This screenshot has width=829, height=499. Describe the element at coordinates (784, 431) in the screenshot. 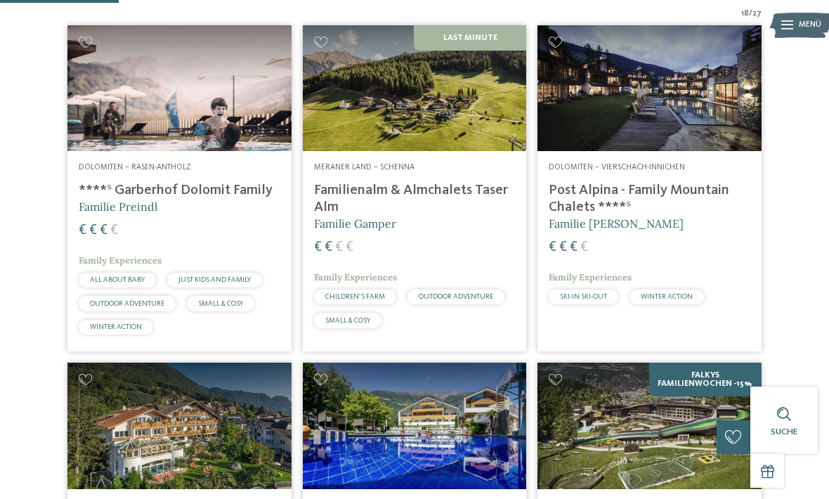

I see `span: Suche` at that location.